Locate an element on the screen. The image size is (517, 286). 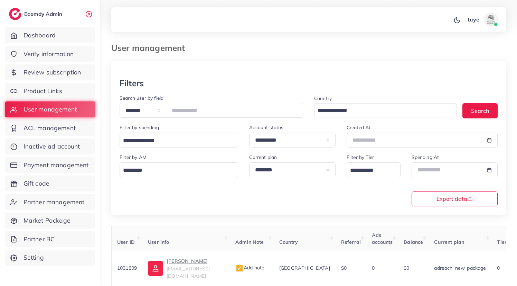
span: Verify information is located at coordinates (49, 54).